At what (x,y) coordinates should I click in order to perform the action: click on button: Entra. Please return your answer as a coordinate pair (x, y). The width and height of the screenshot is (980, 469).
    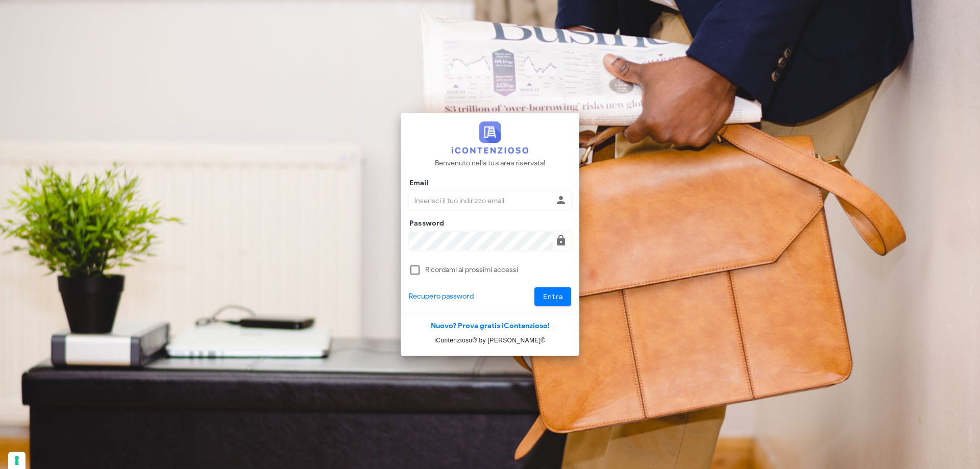
    Looking at the image, I should click on (553, 296).